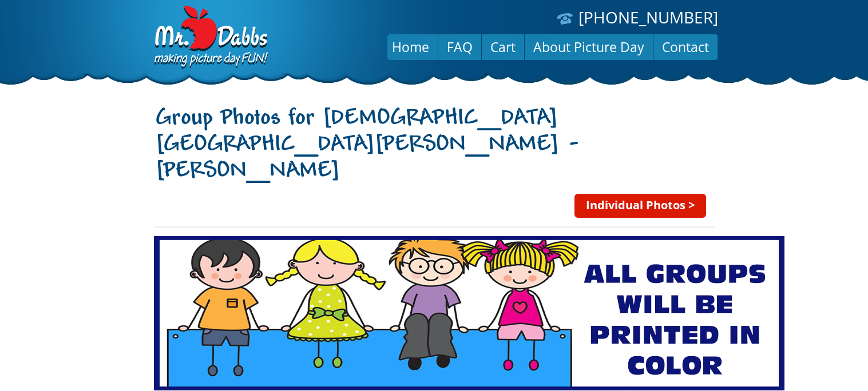 The height and width of the screenshot is (391, 868). What do you see at coordinates (589, 47) in the screenshot?
I see `a: About Picture Day` at bounding box center [589, 47].